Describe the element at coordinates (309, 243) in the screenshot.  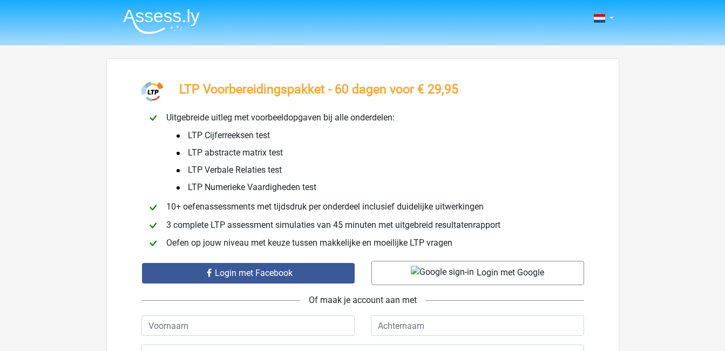
I see `span: Oefen op jouw niveau met keuze tussen makkelijke en moeilijke LTP vragen` at that location.